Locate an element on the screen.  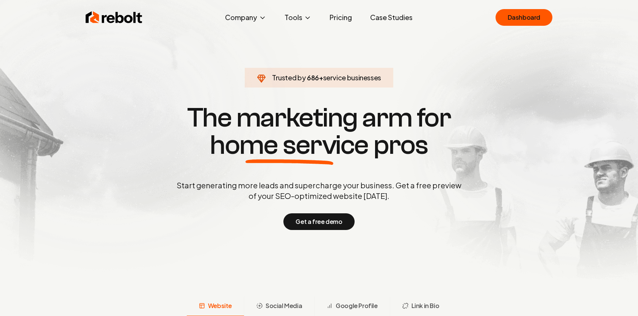
span: home service is located at coordinates (289, 145).